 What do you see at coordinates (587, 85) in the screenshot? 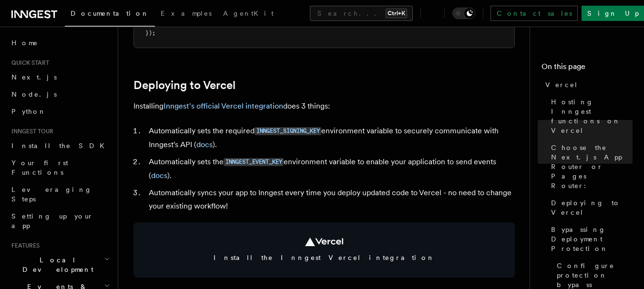
I see `a: Vercel` at bounding box center [587, 85].